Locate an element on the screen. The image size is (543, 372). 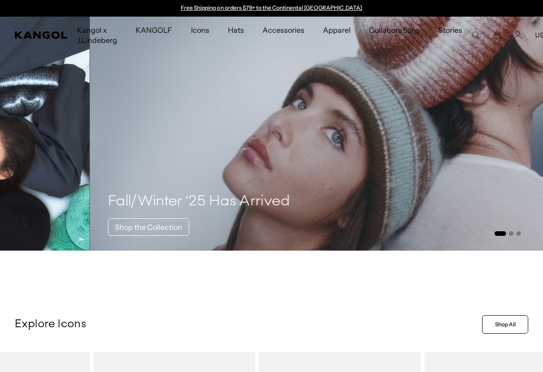
a: Account is located at coordinates (518, 35).